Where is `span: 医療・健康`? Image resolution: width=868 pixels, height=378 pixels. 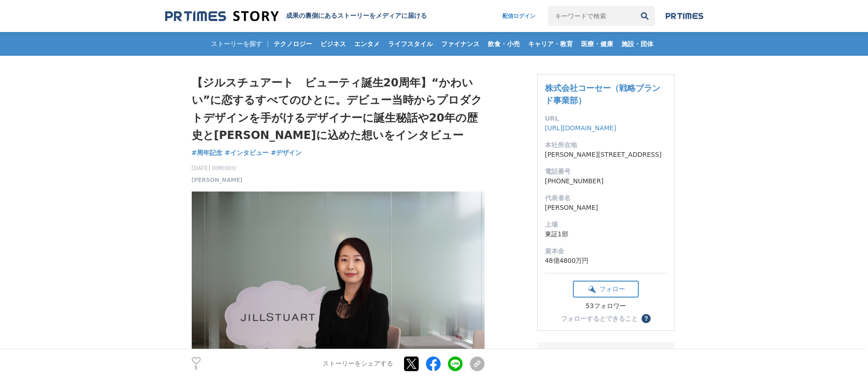 span: 医療・健康 is located at coordinates (597, 44).